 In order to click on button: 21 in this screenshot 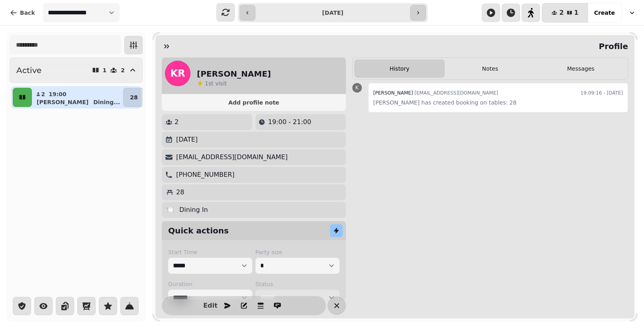, I will do `click(565, 13)`.